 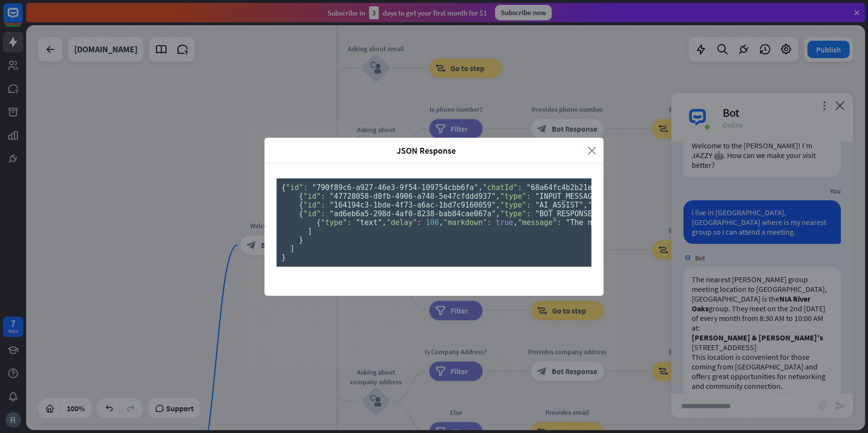 I want to click on span: "68a64fc4b2b21e0007bc174d", so click(x=583, y=187).